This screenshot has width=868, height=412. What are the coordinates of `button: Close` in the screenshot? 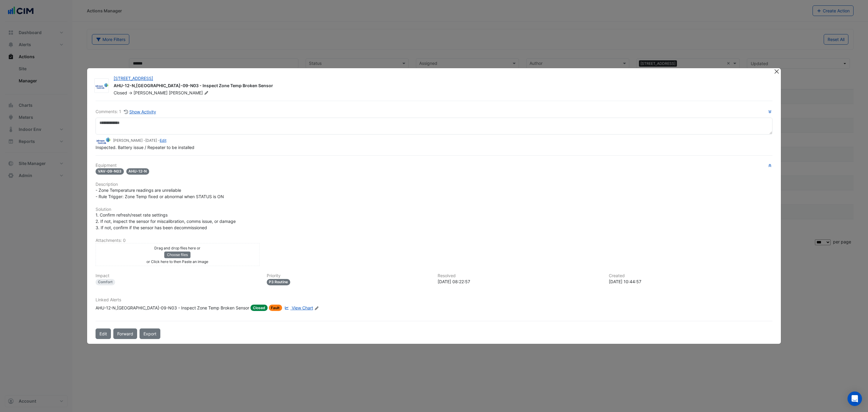 It's located at (777, 71).